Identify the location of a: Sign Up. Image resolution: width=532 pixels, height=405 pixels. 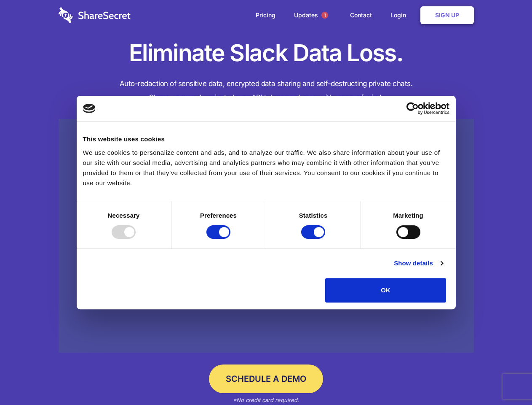
(447, 15).